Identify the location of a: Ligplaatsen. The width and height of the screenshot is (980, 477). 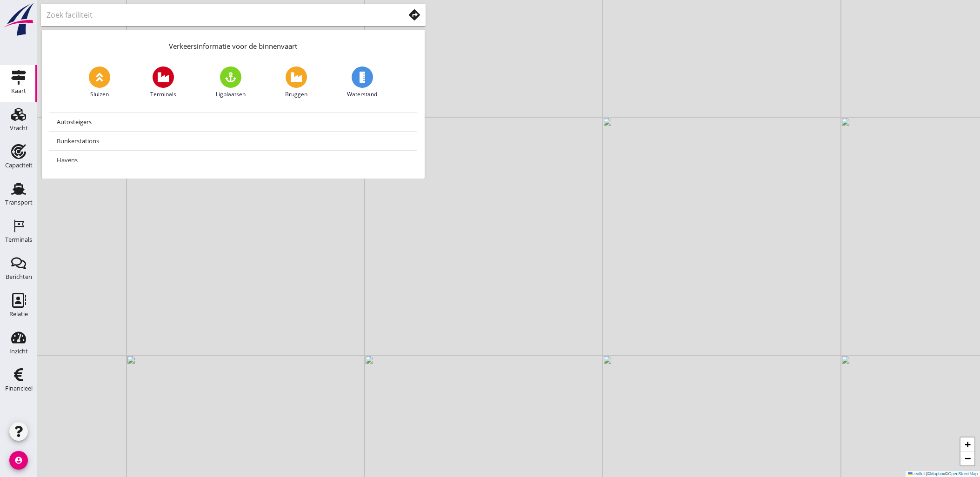
(230, 82).